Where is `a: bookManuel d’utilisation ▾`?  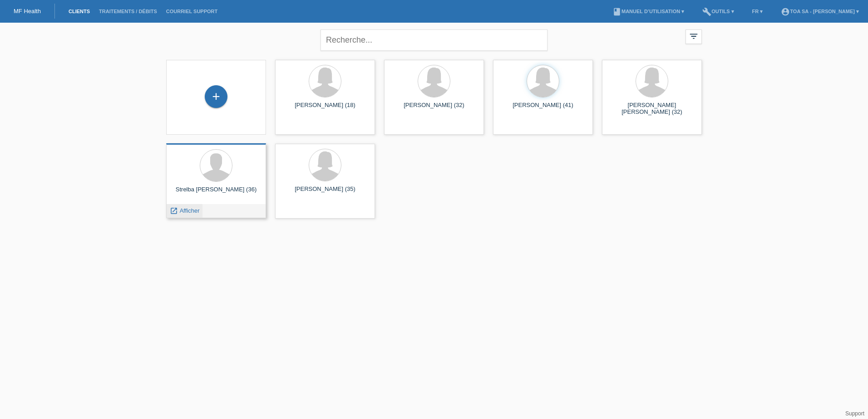
a: bookManuel d’utilisation ▾ is located at coordinates (648, 11).